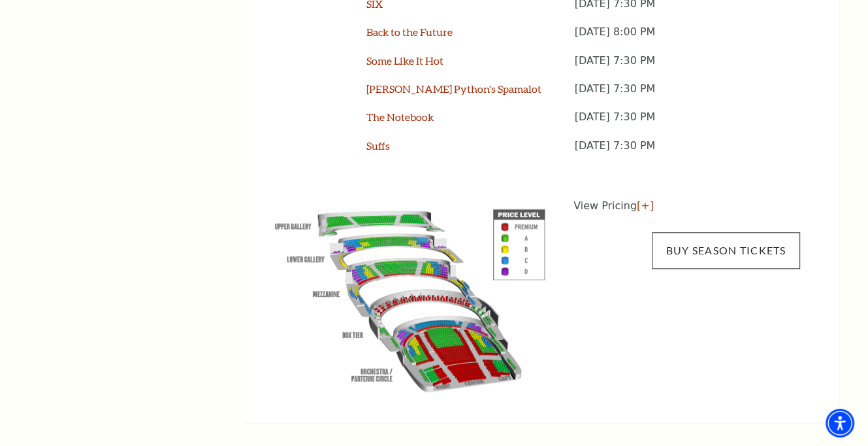 The width and height of the screenshot is (868, 446). I want to click on a: Buy Season Tickets, so click(726, 250).